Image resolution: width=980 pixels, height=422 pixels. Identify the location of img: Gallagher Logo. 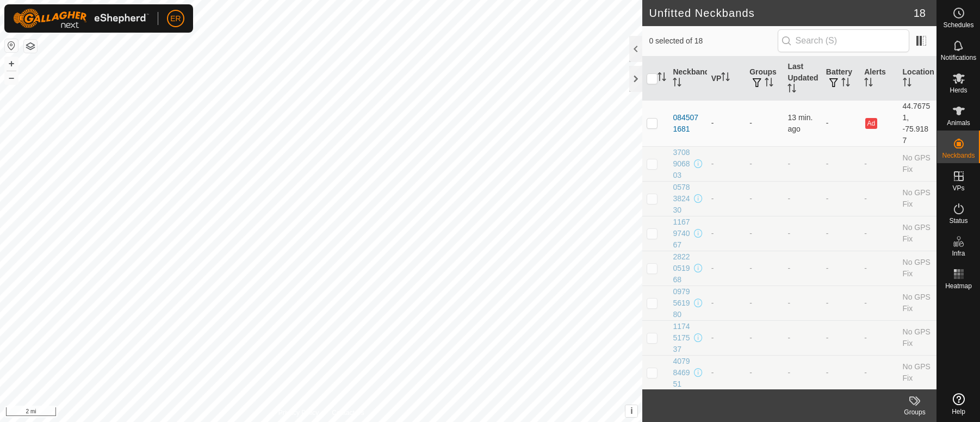
(81, 19).